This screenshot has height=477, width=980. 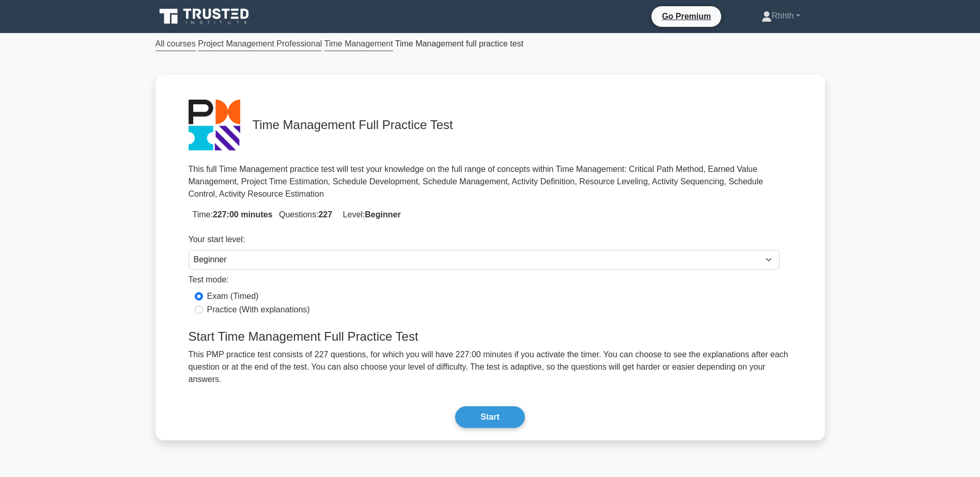 What do you see at coordinates (490, 43) in the screenshot?
I see `div: Time Management full practice test` at bounding box center [490, 43].